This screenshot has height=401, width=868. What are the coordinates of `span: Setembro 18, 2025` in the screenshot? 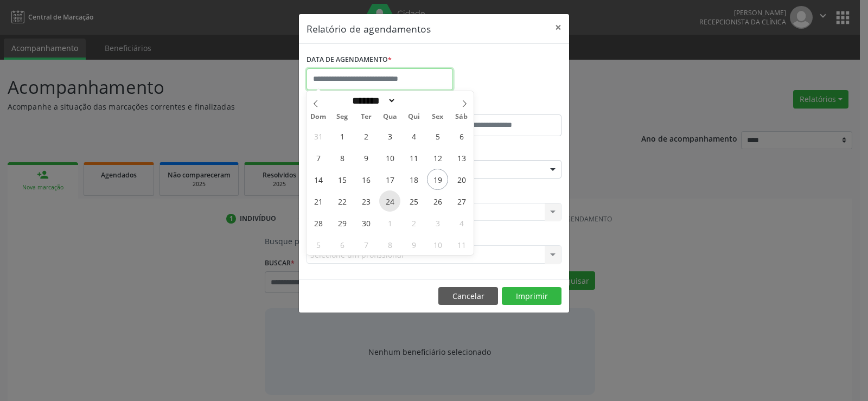 It's located at (413, 179).